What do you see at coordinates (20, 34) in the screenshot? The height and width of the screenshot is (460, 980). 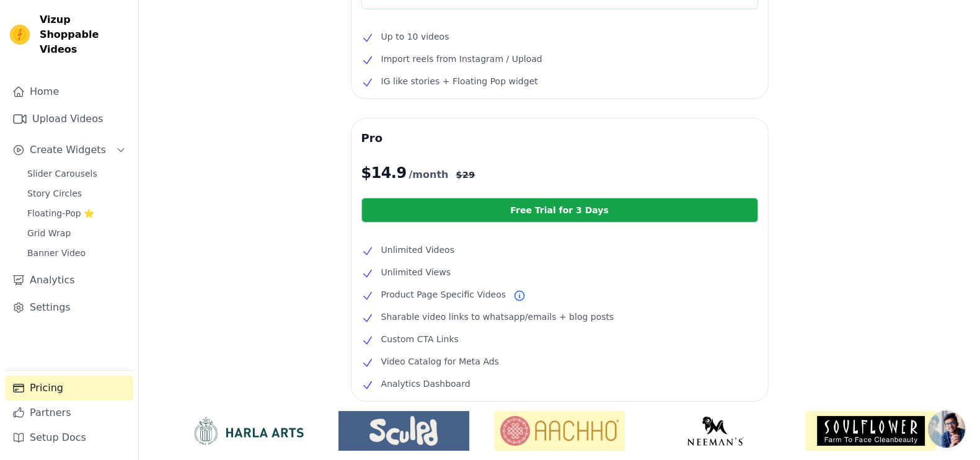 I see `img: Vizup` at bounding box center [20, 34].